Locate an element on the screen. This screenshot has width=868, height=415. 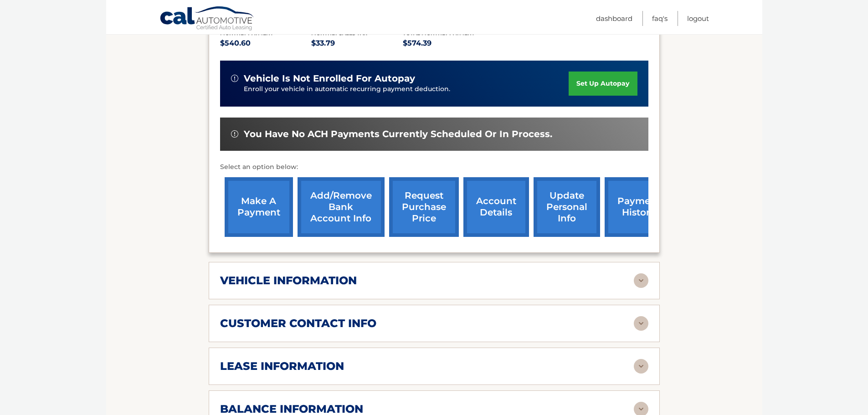
a: Cal Automotive is located at coordinates (207, 19).